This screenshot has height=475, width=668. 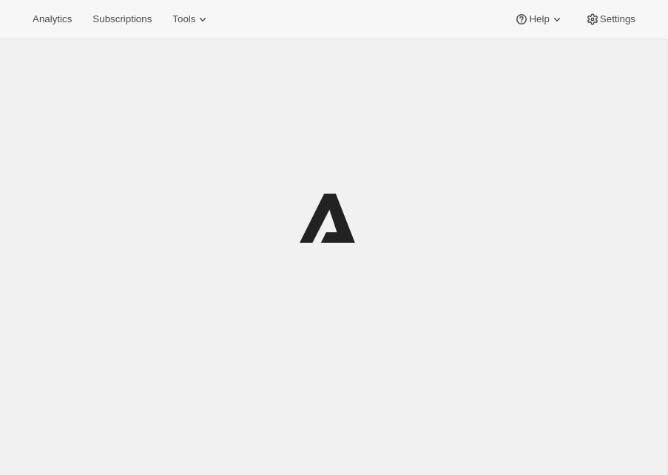 What do you see at coordinates (52, 19) in the screenshot?
I see `span: Analytics` at bounding box center [52, 19].